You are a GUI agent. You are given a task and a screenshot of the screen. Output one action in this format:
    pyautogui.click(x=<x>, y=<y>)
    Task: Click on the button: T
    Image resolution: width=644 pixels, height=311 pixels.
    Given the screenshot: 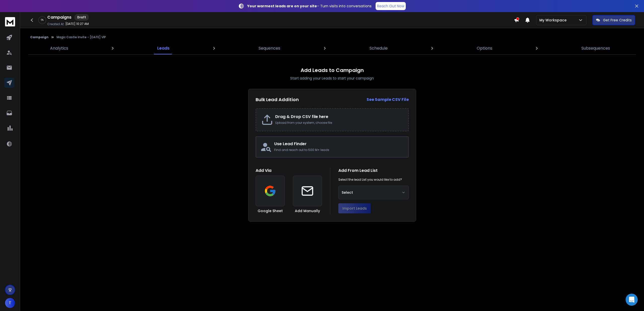 What is the action you would take?
    pyautogui.click(x=10, y=304)
    